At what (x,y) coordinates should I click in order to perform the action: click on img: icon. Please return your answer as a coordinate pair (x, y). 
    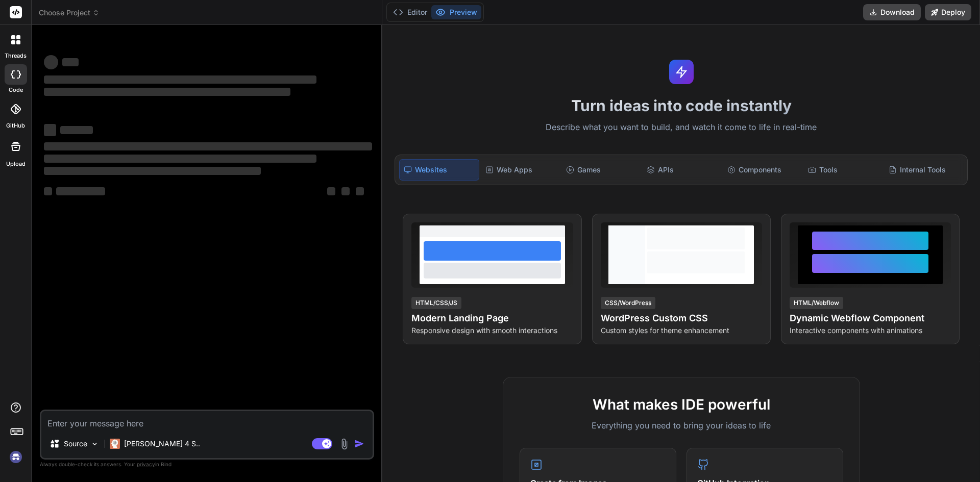
    Looking at the image, I should click on (359, 444).